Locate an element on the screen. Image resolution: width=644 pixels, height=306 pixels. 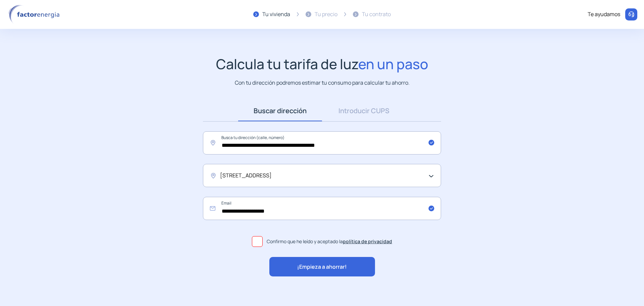
a: Introducir CUPS is located at coordinates (364, 111).